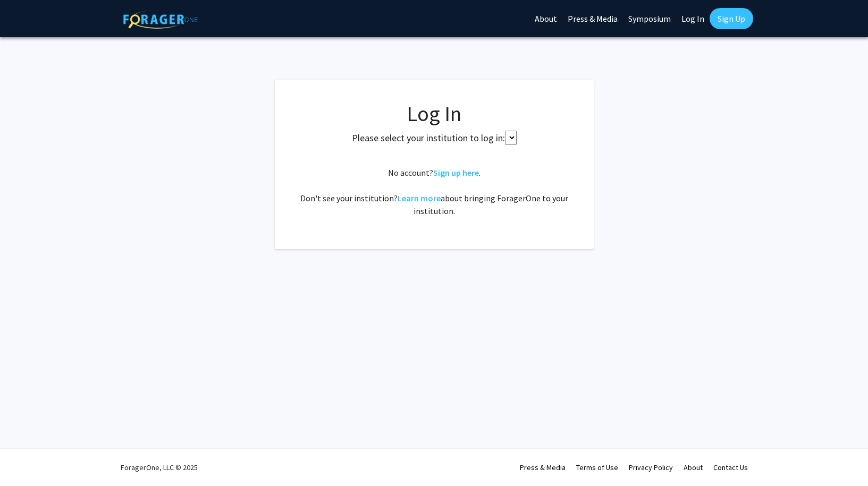 The image size is (868, 486). Describe the element at coordinates (651, 467) in the screenshot. I see `a: Privacy Policy` at that location.